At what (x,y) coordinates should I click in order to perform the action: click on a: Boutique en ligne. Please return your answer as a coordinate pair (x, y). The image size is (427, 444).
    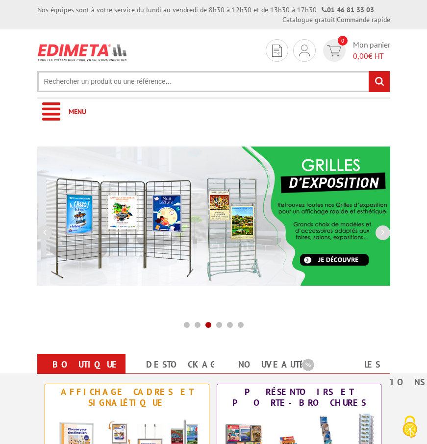
    Looking at the image, I should click on (98, 374).